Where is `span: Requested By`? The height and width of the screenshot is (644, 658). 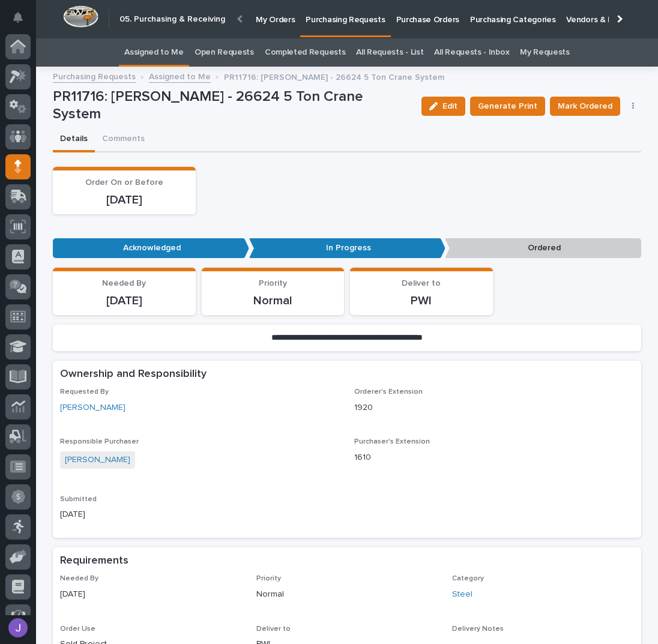
span: Requested By is located at coordinates (84, 392).